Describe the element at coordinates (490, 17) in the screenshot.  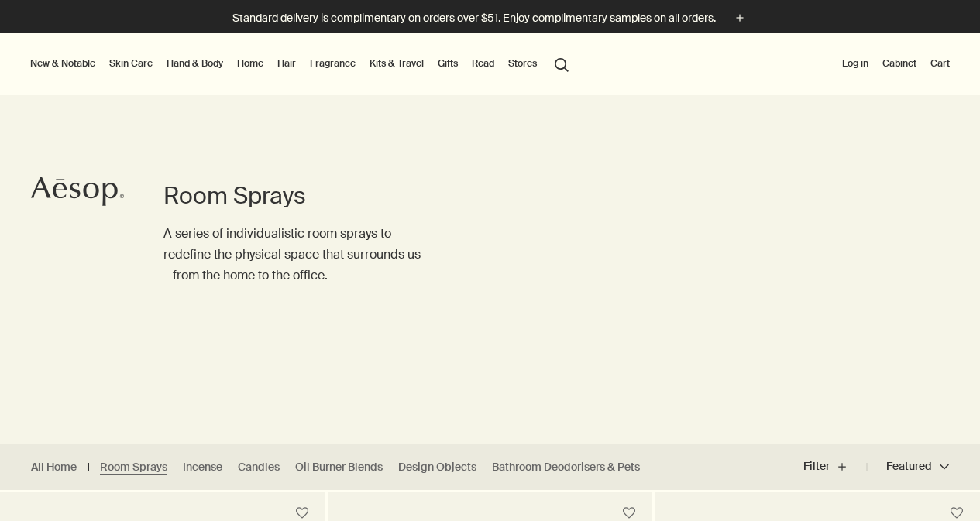
I see `button: Standard delivery is complimentary on orders over $51. Enjoy complimentary samples on all orders.` at that location.